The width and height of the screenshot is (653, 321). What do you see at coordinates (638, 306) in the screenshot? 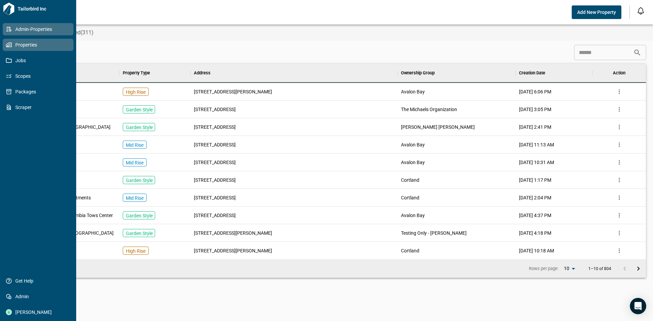
I see `div: Open Intercom Messenger` at bounding box center [638, 306].